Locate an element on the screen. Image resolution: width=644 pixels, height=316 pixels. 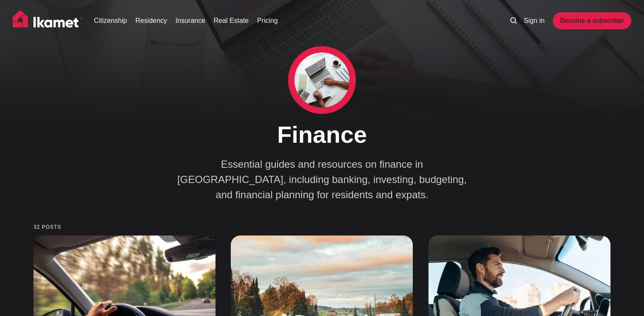
small: 32 posts is located at coordinates (322, 227).